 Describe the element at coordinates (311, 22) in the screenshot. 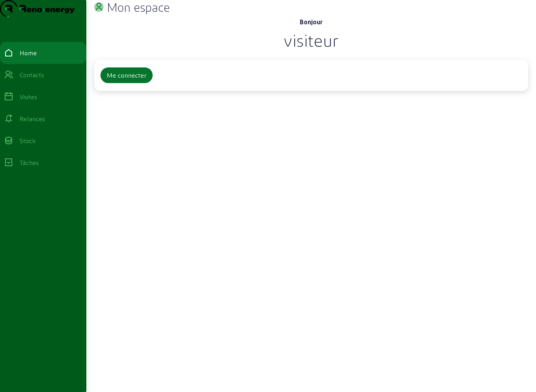

I see `div: Bonjour` at that location.